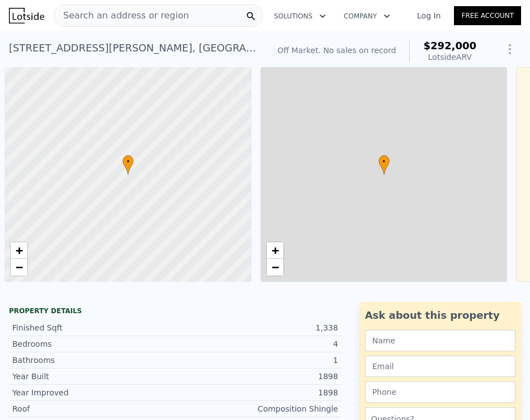 The image size is (530, 420). Describe the element at coordinates (94, 392) in the screenshot. I see `div: Year Improved` at that location.